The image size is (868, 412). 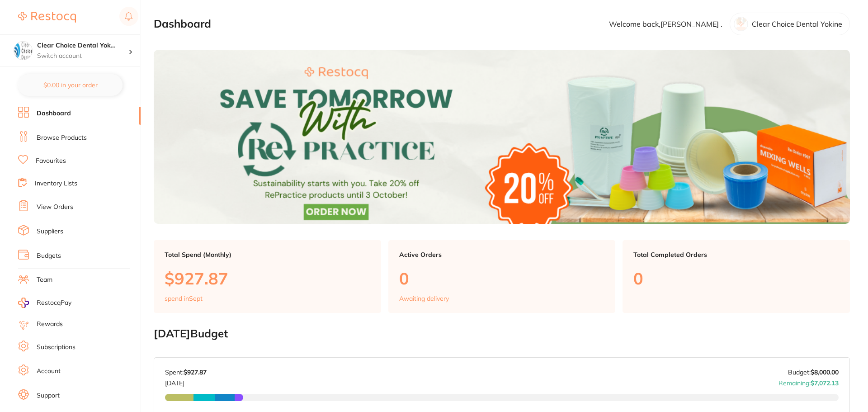 I want to click on h2: Dashboard, so click(x=182, y=24).